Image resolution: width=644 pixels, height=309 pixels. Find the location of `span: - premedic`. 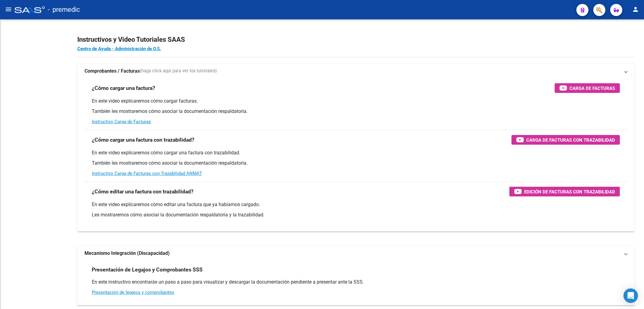

span: - premedic is located at coordinates (64, 10).